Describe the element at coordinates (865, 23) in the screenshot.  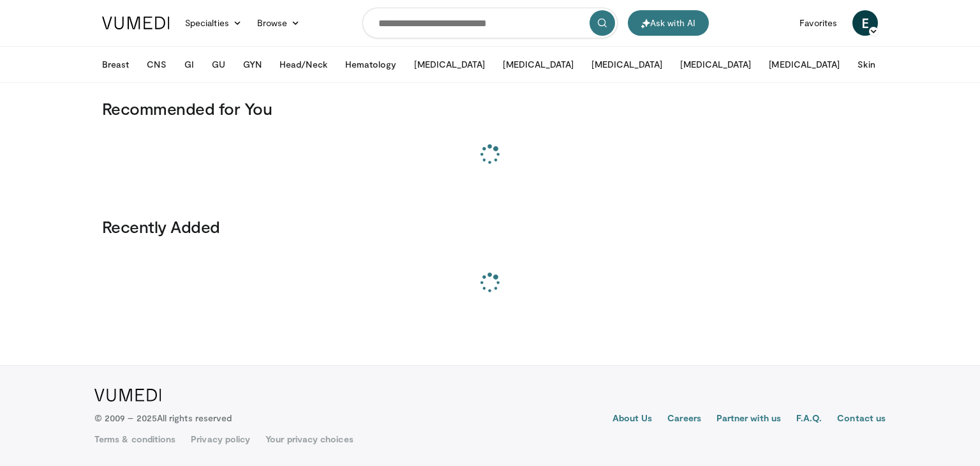
I see `a: E` at that location.